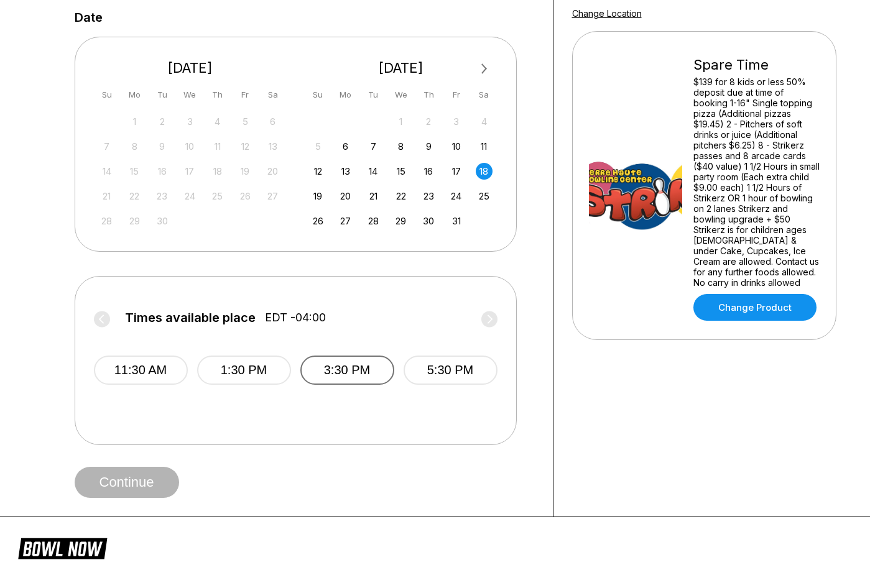 The height and width of the screenshot is (588, 870). I want to click on div: Not available Sunday, September 7th, 2025, so click(107, 147).